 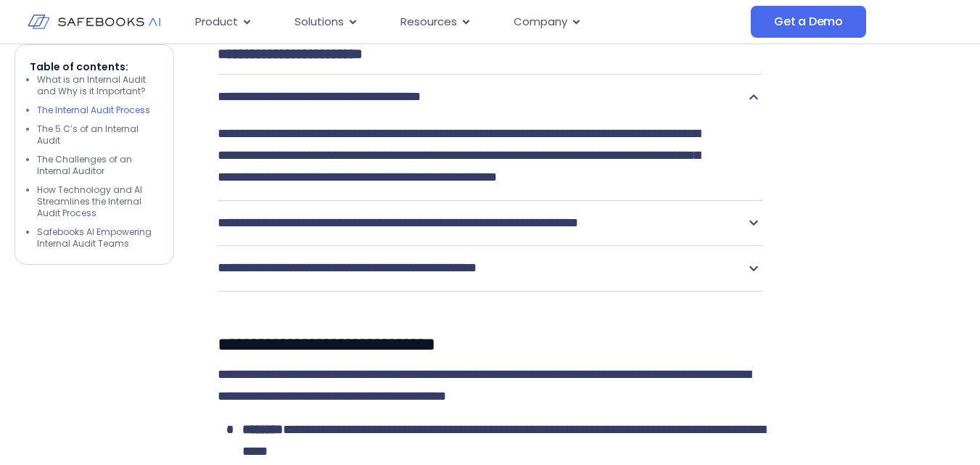 I want to click on span: Get a Demo, so click(x=808, y=22).